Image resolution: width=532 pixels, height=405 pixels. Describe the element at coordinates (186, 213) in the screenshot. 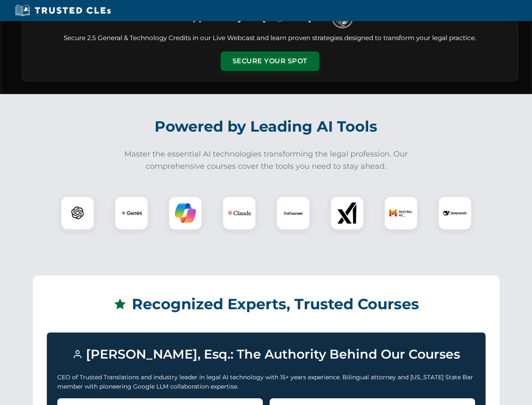

I see `img: Copilot Logo` at that location.